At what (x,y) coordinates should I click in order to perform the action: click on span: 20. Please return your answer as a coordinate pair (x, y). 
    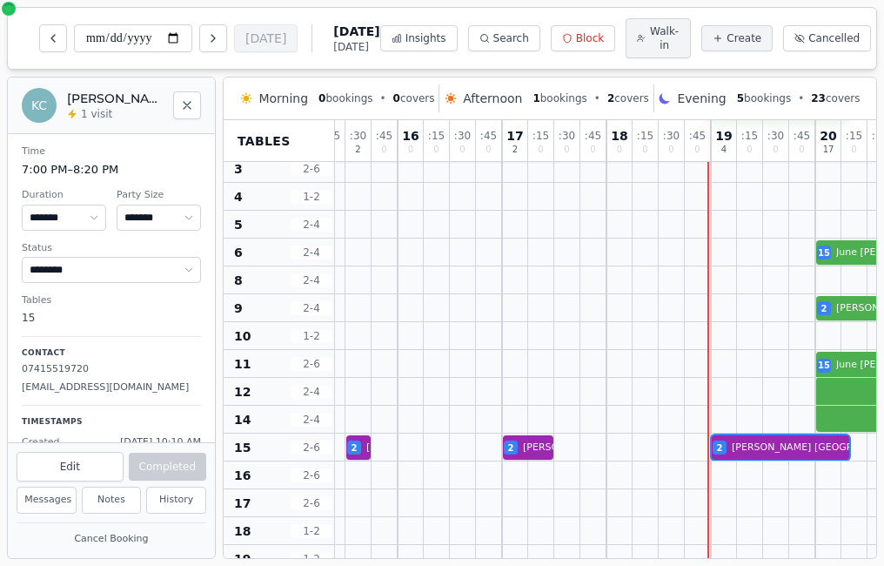
    Looking at the image, I should click on (828, 136).